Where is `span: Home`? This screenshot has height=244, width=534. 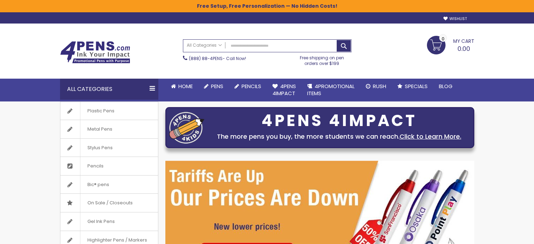 span: Home is located at coordinates (185, 86).